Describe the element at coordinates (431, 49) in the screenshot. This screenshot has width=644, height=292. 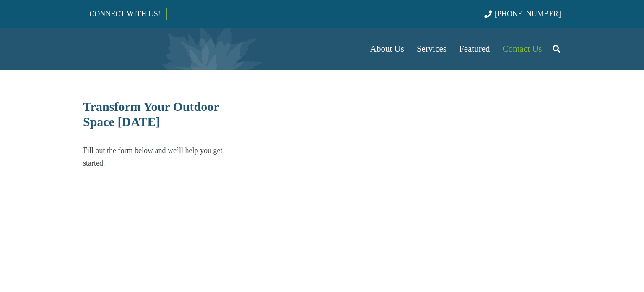
I see `span: Services` at that location.